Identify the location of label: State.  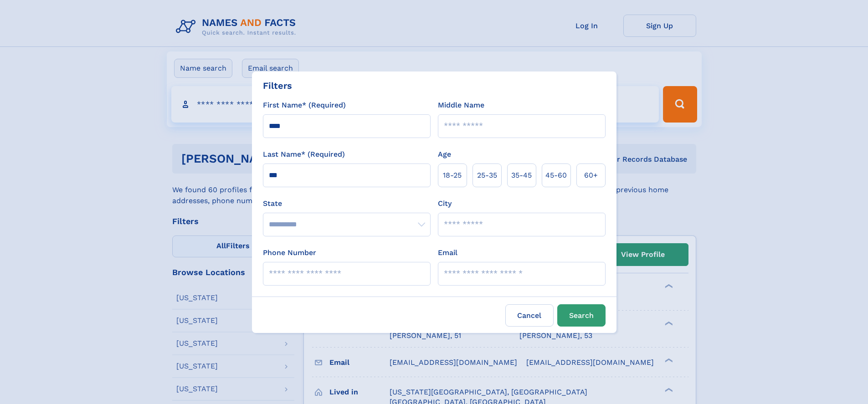
(347, 204).